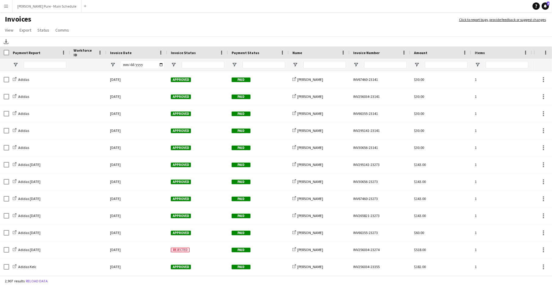 The image size is (552, 286). What do you see at coordinates (9, 30) in the screenshot?
I see `span: View` at bounding box center [9, 30].